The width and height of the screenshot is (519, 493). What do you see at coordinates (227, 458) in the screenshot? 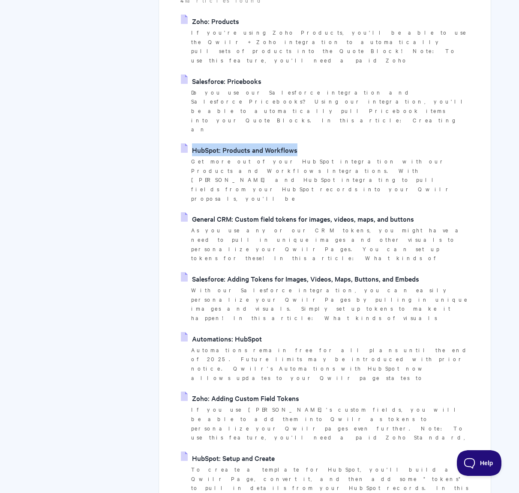
I see `a: HubSpot: Setup and Create` at bounding box center [227, 458].